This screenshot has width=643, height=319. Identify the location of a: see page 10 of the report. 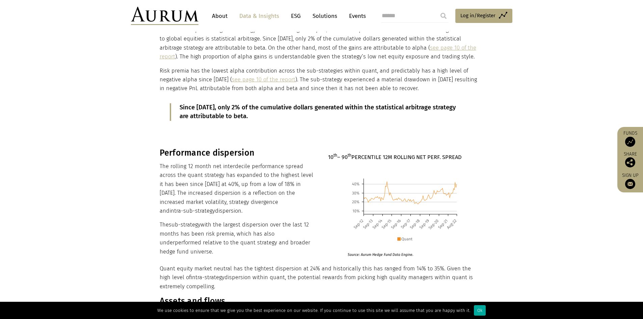
(264, 79).